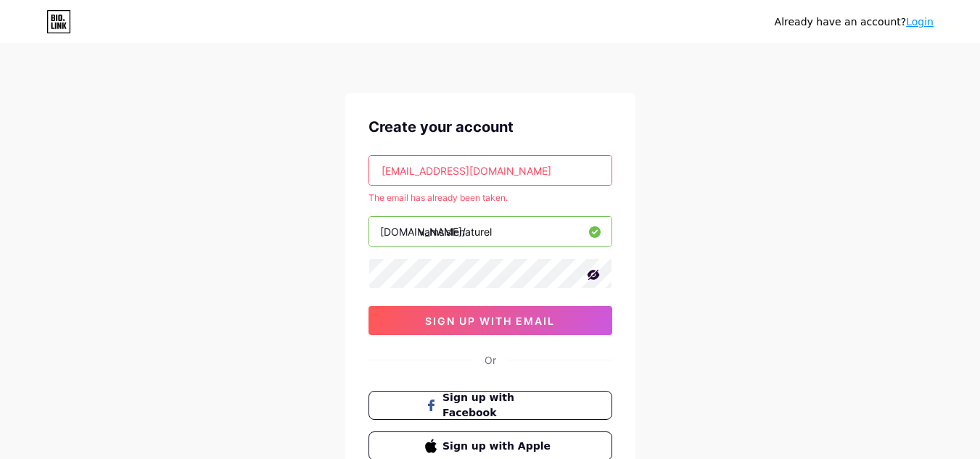 The image size is (980, 459). What do you see at coordinates (490, 406) in the screenshot?
I see `button: Sign up with Facebook` at bounding box center [490, 406].